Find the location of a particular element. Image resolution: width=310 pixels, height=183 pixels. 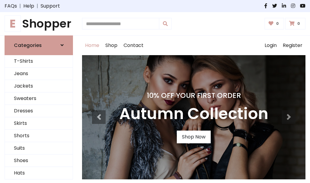

a: Hats is located at coordinates (39, 173).